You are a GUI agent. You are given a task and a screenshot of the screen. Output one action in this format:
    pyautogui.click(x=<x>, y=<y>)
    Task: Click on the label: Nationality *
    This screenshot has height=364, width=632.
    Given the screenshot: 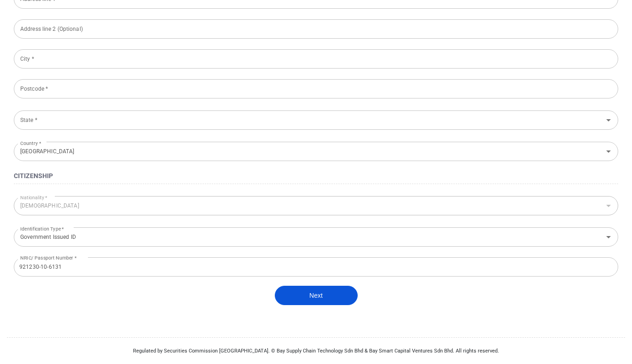 What is the action you would take?
    pyautogui.click(x=34, y=198)
    